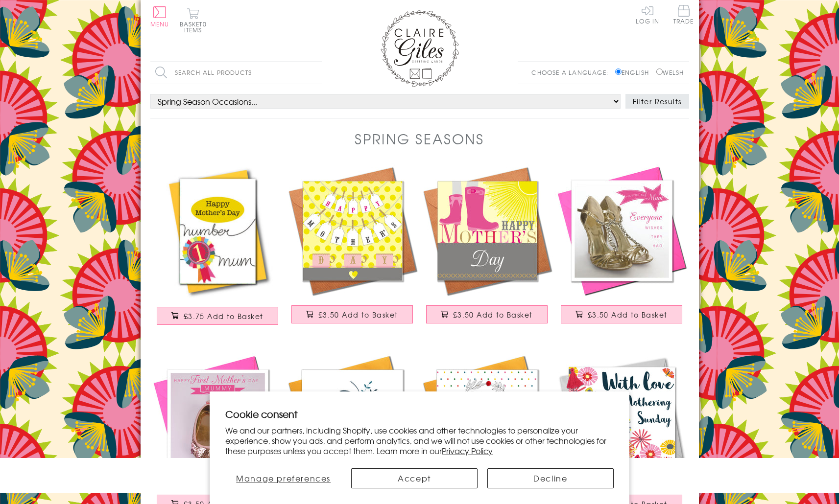  What do you see at coordinates (670, 72) in the screenshot?
I see `label: Welsh` at bounding box center [670, 72].